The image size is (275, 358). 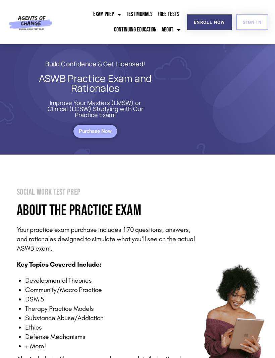 What do you see at coordinates (58, 281) in the screenshot?
I see `span: Developmental Theories` at bounding box center [58, 281].